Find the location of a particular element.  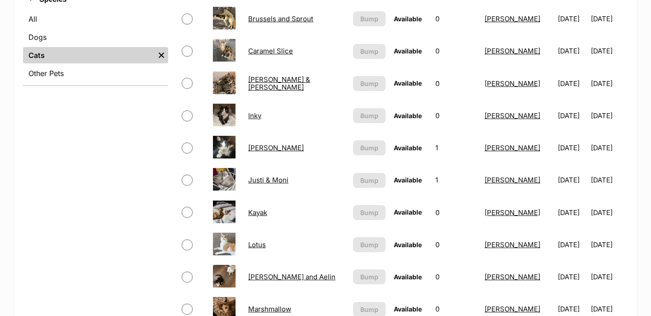

a: Remove filter is located at coordinates (161, 55).